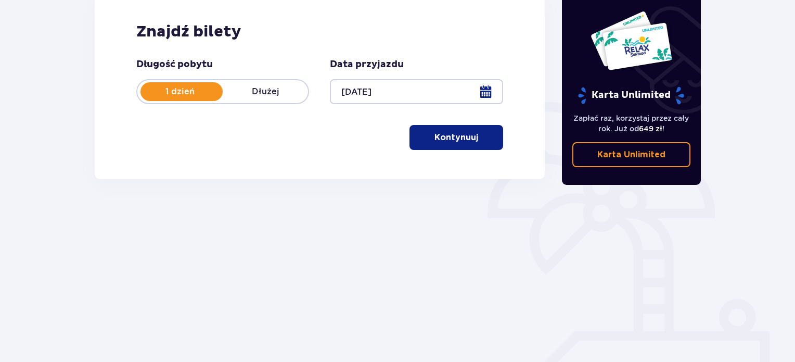  Describe the element at coordinates (174, 65) in the screenshot. I see `p: Długość pobytu` at that location.